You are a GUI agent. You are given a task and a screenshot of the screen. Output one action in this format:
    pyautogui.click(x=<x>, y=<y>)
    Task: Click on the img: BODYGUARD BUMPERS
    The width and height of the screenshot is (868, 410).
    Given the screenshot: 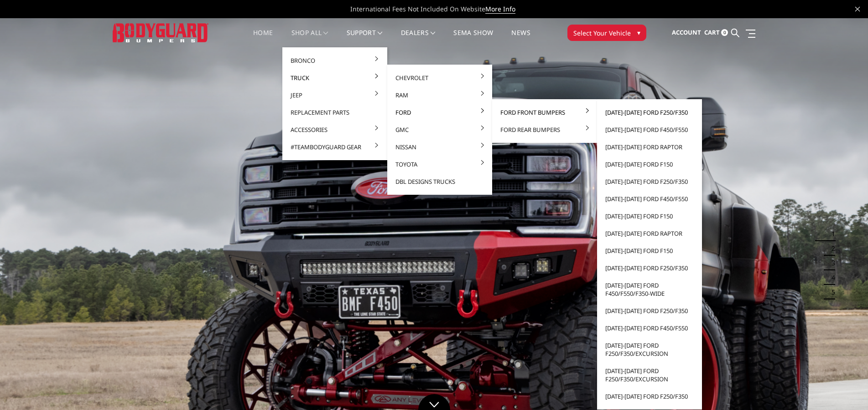 What is the action you would take?
    pyautogui.click(x=161, y=32)
    